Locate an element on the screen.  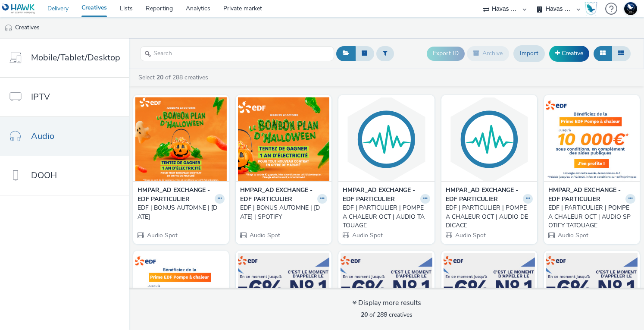
span: of 288 creatives is located at coordinates (387, 315).